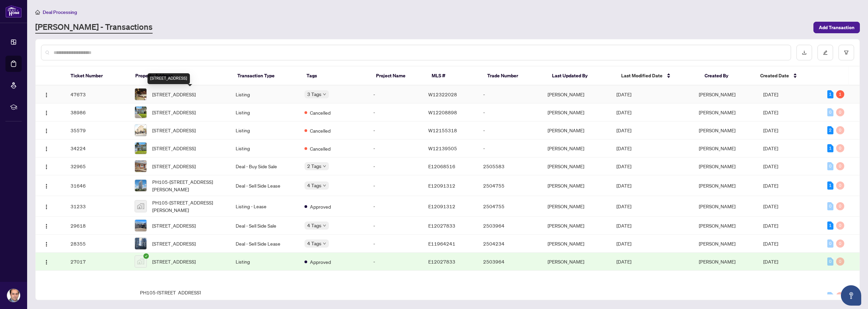 Image resolution: width=868 pixels, height=309 pixels. I want to click on th: MLS #, so click(454, 76).